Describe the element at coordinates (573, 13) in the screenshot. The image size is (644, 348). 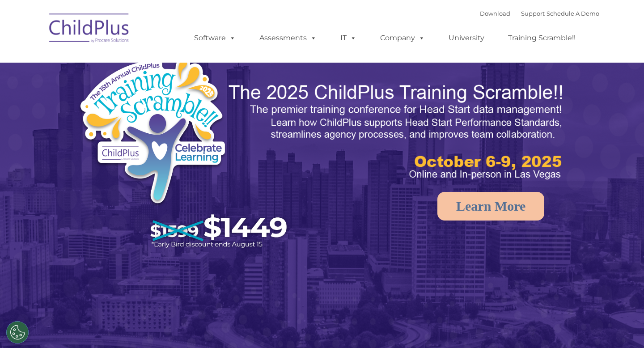
I see `a: Schedule A Demo` at that location.